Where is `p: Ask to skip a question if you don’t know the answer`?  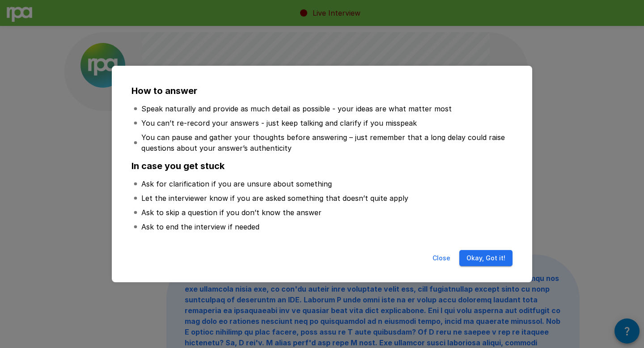
p: Ask to skip a question if you don’t know the answer is located at coordinates (231, 213).